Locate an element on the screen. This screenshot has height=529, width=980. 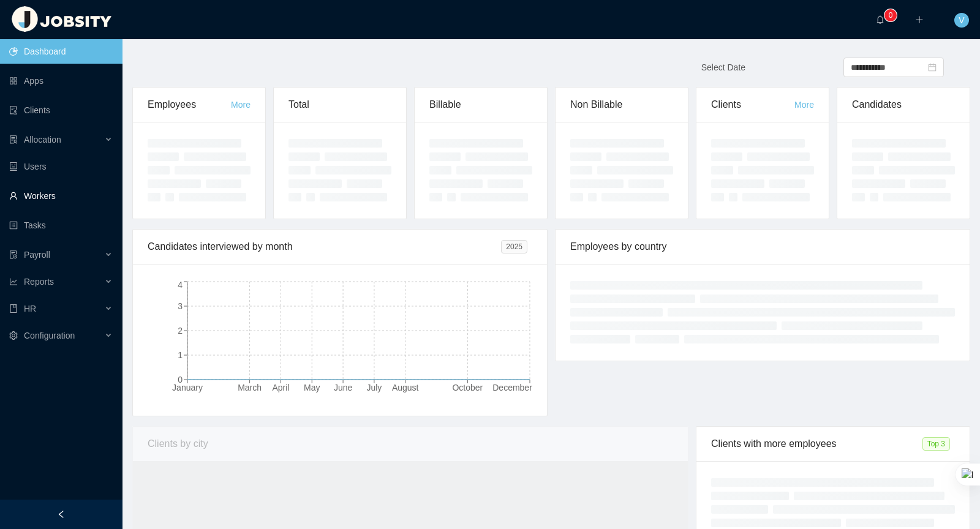
div: Clients with more employees is located at coordinates (817, 444).